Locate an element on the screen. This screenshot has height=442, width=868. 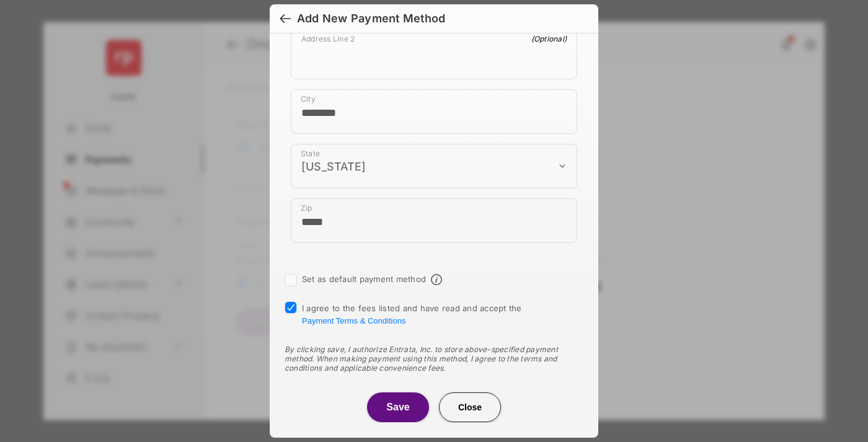
button: I agree to the fees listed and have read and accept the is located at coordinates (353, 321).